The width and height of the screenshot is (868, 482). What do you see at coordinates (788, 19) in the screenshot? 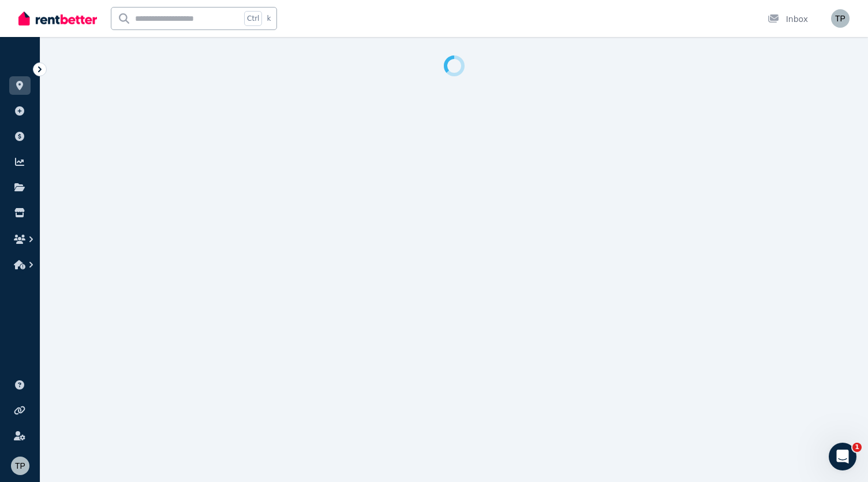
I see `div: Inbox` at bounding box center [788, 19].